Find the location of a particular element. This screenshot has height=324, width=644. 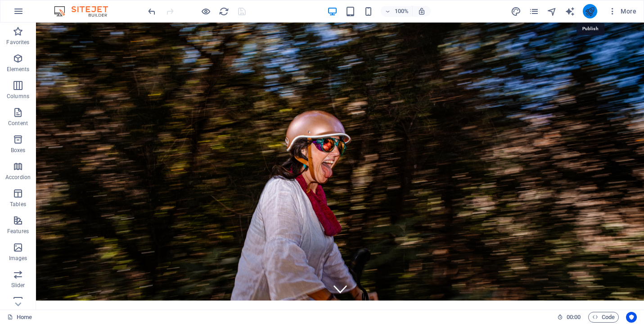

p: Content is located at coordinates (18, 123).